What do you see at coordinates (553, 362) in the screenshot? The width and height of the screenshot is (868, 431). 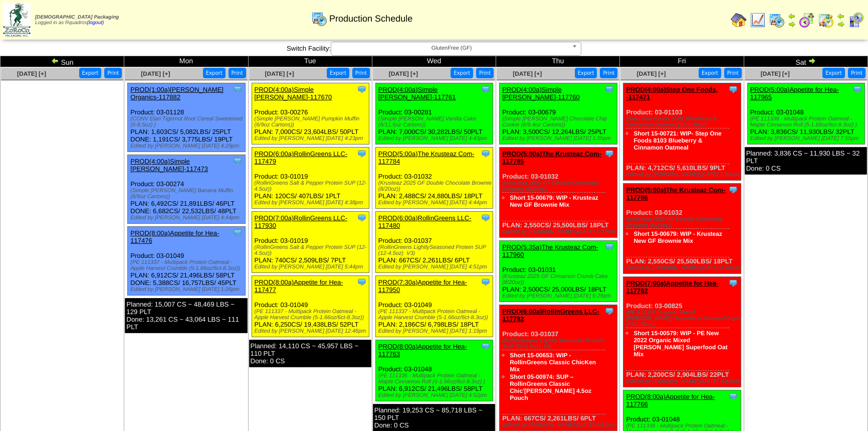 I see `a: Short 15-00653: WIP - RollinGreens Classic ChicKen Mix` at bounding box center [553, 362].